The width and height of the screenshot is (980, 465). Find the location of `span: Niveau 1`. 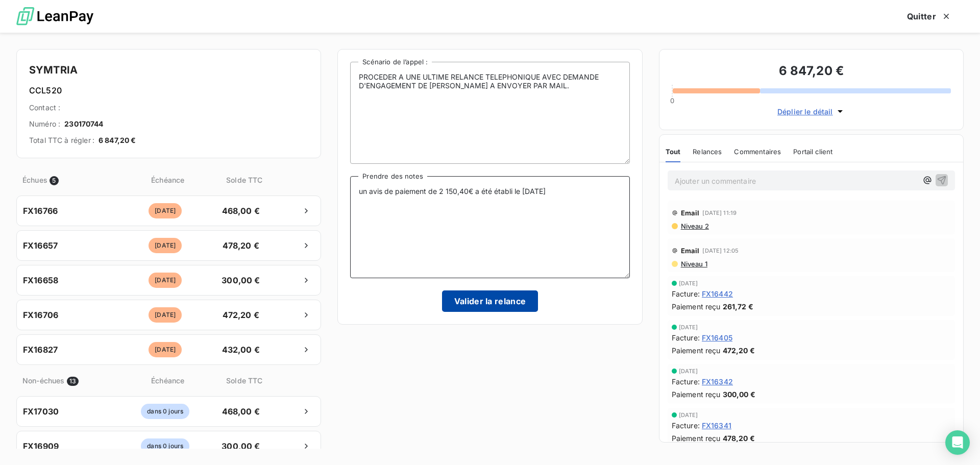

span: Niveau 1 is located at coordinates (693, 264).